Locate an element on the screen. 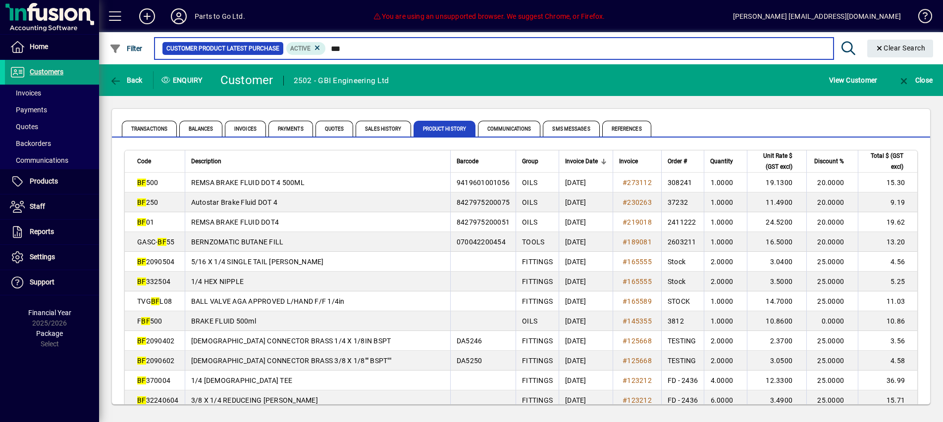 The width and height of the screenshot is (943, 422). button: Filter is located at coordinates (126, 49).